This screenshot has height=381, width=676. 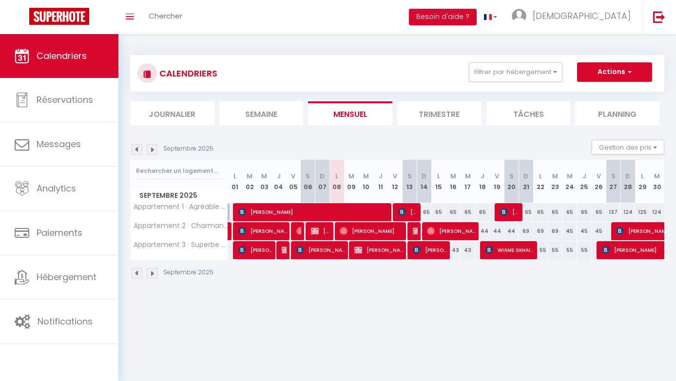 I want to click on img: logout, so click(x=658, y=17).